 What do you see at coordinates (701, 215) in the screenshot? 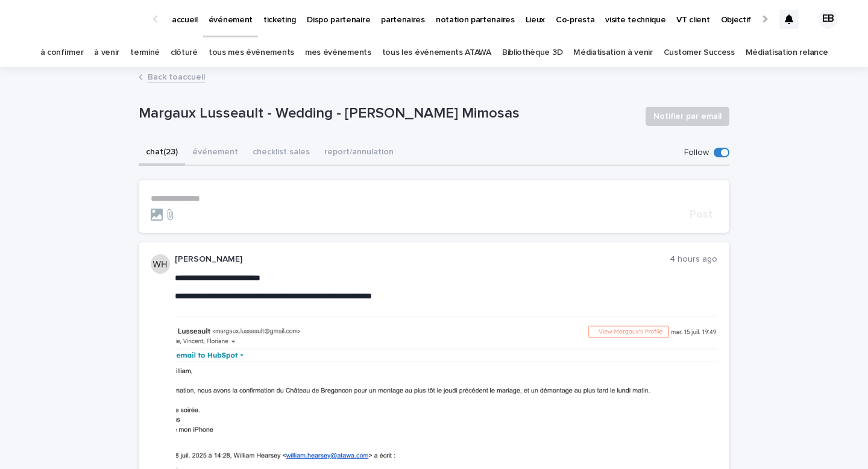
I see `button: Post` at bounding box center [701, 215].